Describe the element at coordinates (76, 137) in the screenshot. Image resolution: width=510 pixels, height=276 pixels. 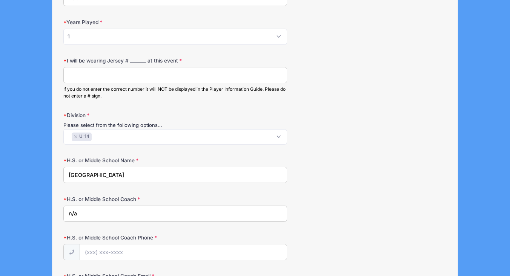
I see `button: Remove item` at that location.